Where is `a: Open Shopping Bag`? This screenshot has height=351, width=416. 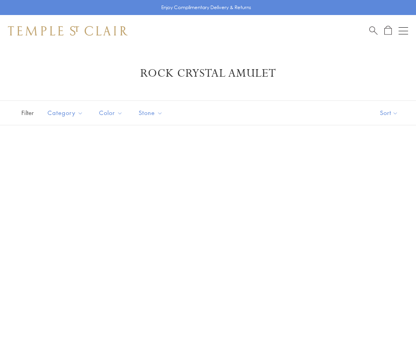
a: Open Shopping Bag is located at coordinates (387, 30).